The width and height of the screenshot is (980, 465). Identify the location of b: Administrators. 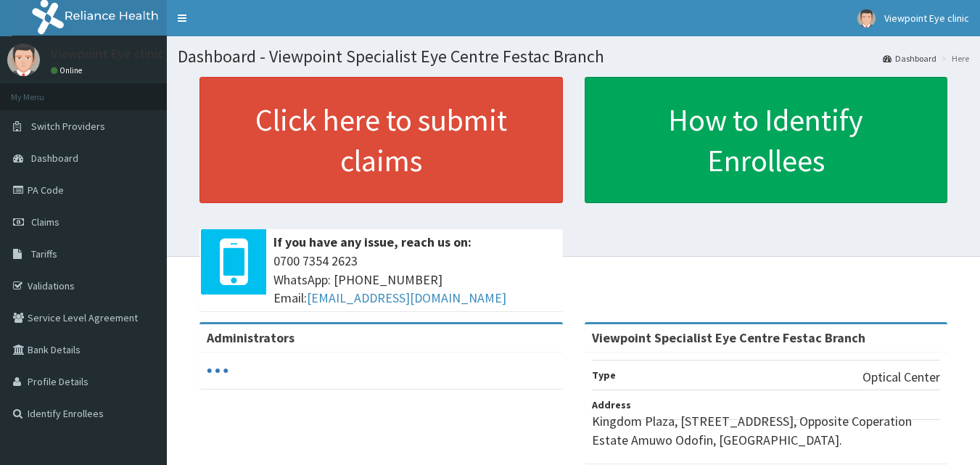
(250, 337).